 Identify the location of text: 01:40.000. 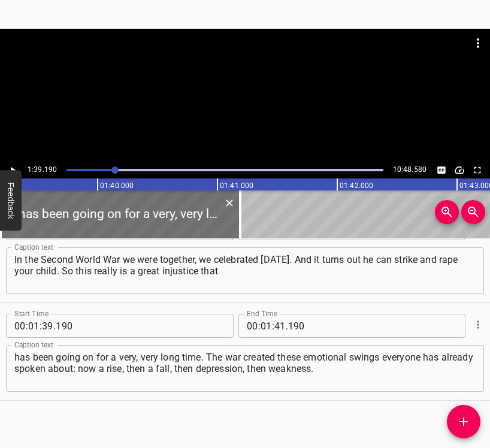
(117, 186).